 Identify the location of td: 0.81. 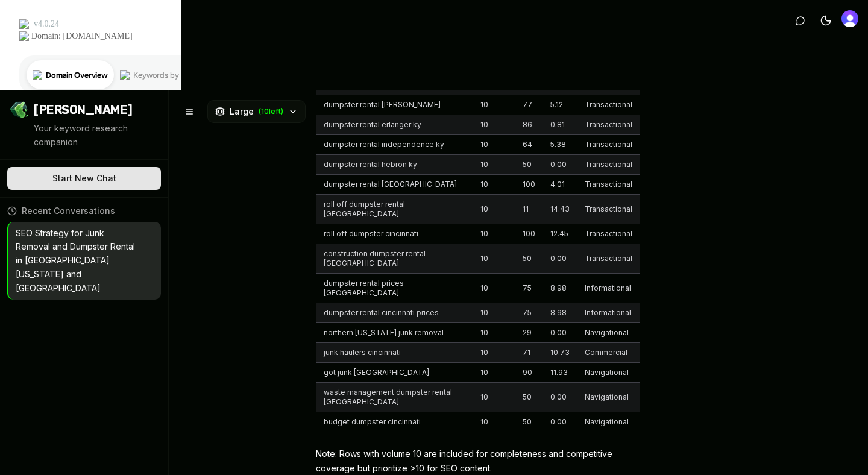
(559, 125).